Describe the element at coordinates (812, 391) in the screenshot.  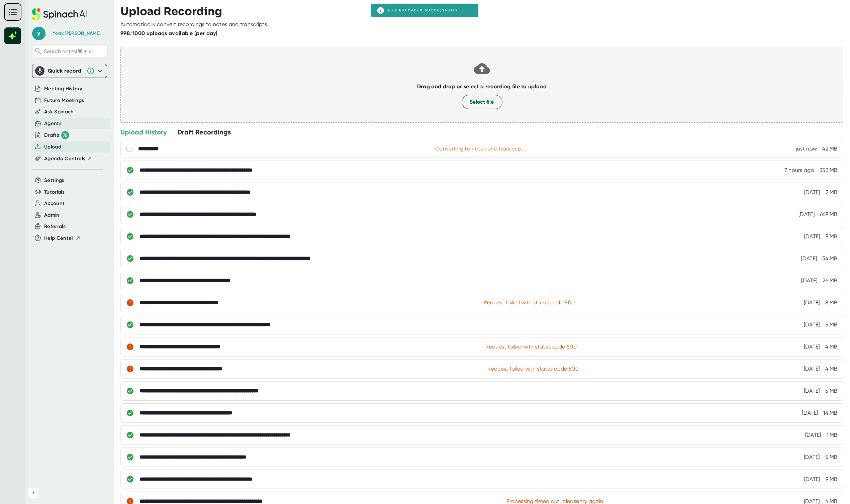
I see `div: 6/9/2025, 4:17:03 PM` at that location.